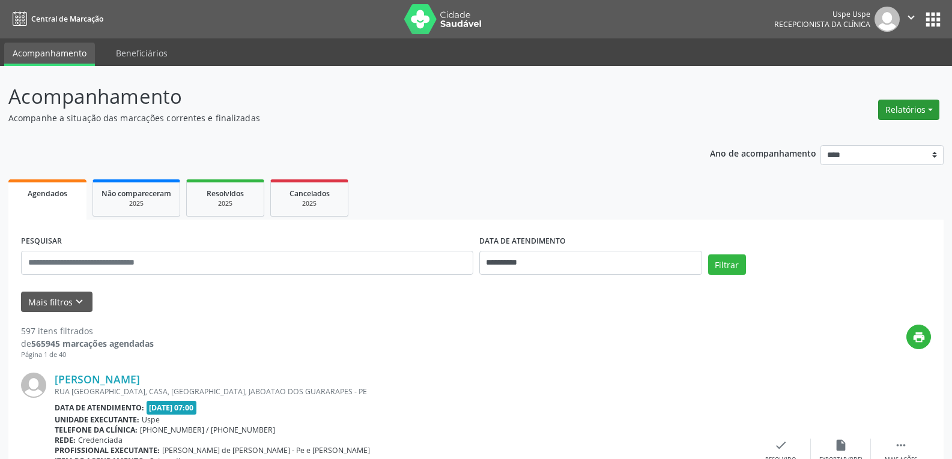 The width and height of the screenshot is (952, 459). What do you see at coordinates (87, 331) in the screenshot?
I see `div: 597 itens filtrados` at bounding box center [87, 331].